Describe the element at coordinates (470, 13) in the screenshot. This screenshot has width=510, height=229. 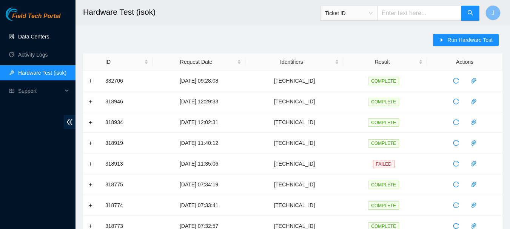
I see `span: search` at that location.